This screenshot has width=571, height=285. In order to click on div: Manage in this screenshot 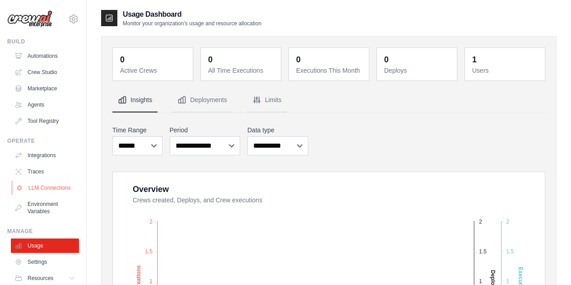, I will do `click(43, 231)`.